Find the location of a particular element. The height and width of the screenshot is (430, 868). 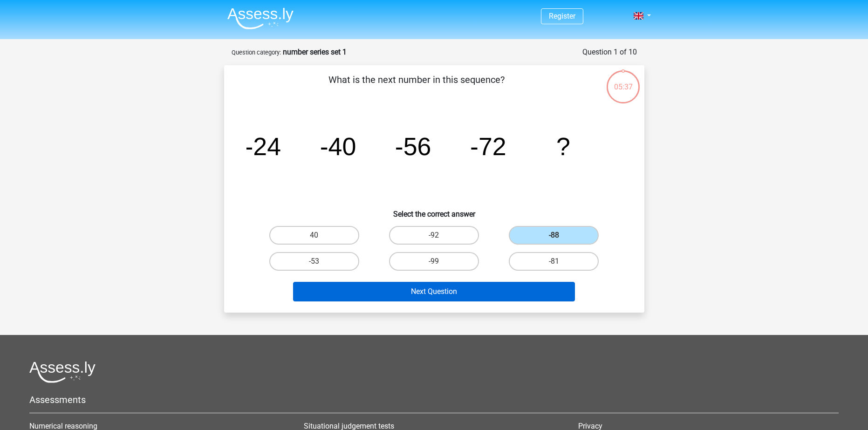

a: Register is located at coordinates (562, 16).